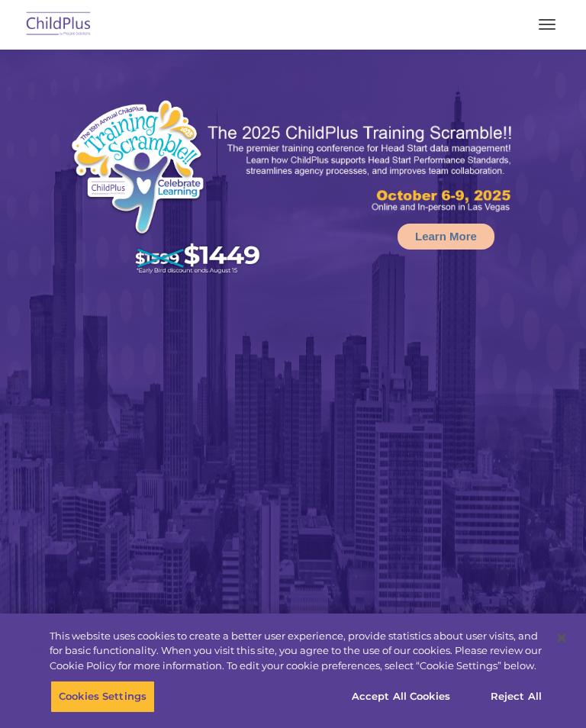  Describe the element at coordinates (516, 697) in the screenshot. I see `button: Reject All` at that location.